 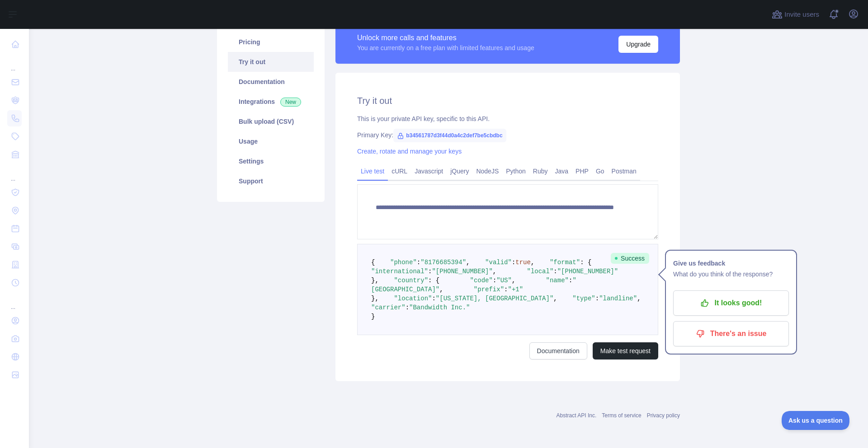 What do you see at coordinates (270, 122) in the screenshot?
I see `a: Bulk upload (CSV)` at bounding box center [270, 122].